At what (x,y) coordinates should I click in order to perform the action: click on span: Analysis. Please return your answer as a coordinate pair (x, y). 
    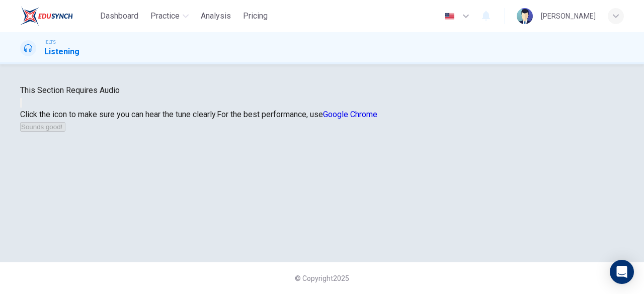
    Looking at the image, I should click on (216, 16).